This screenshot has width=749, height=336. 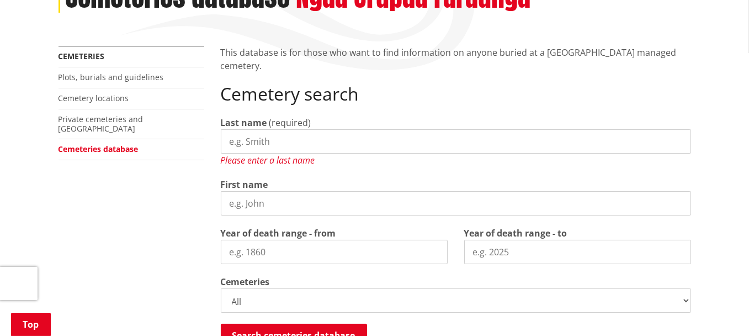 What do you see at coordinates (268, 160) in the screenshot?
I see `span: Please enter a last name` at bounding box center [268, 160].